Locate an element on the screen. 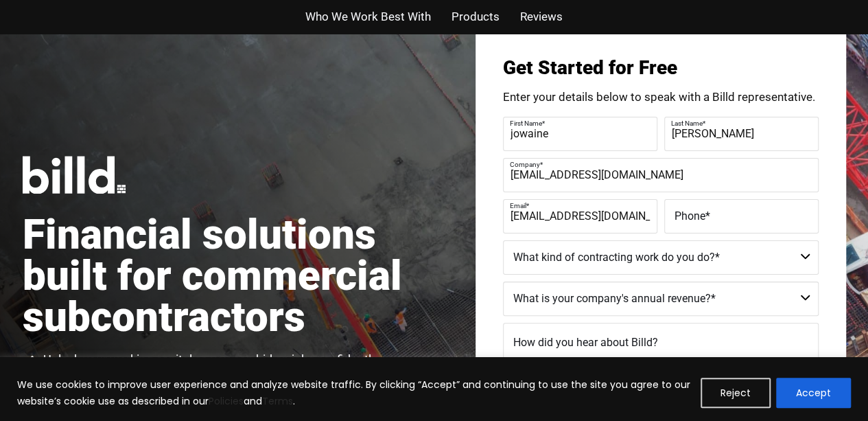  button: Reject is located at coordinates (736, 393).